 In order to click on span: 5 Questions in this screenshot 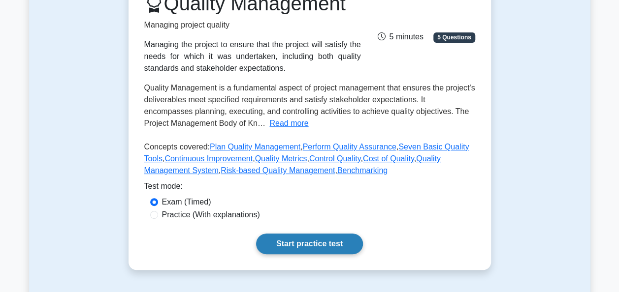, I will do `click(454, 37)`.